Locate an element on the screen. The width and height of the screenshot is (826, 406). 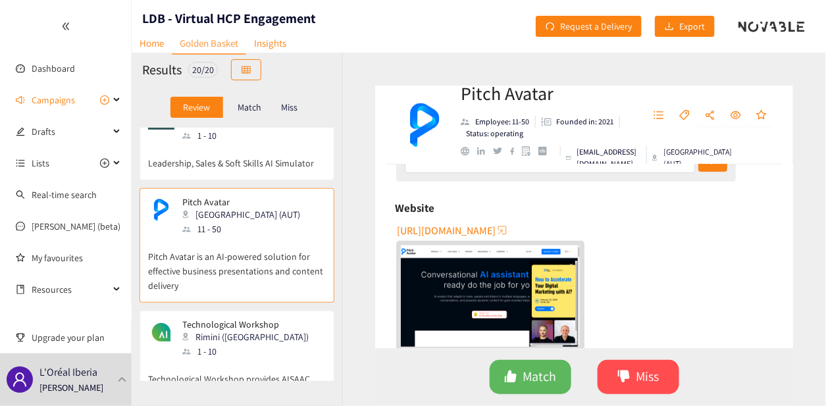
a: My favourites is located at coordinates (76, 258).